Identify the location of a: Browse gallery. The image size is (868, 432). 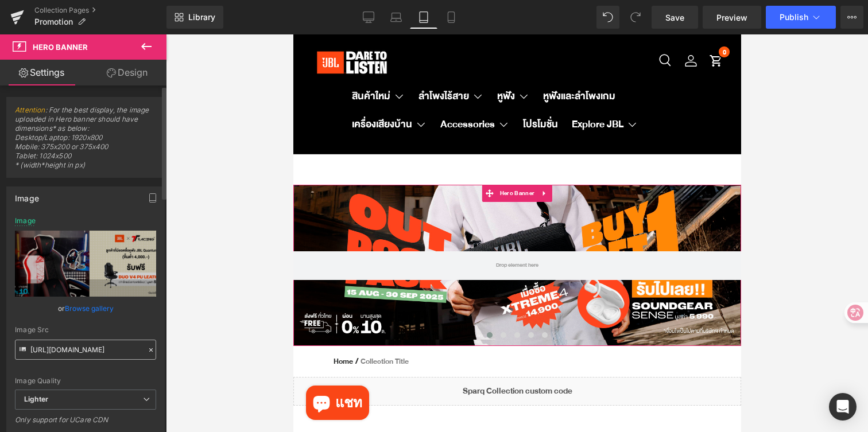
(89, 308).